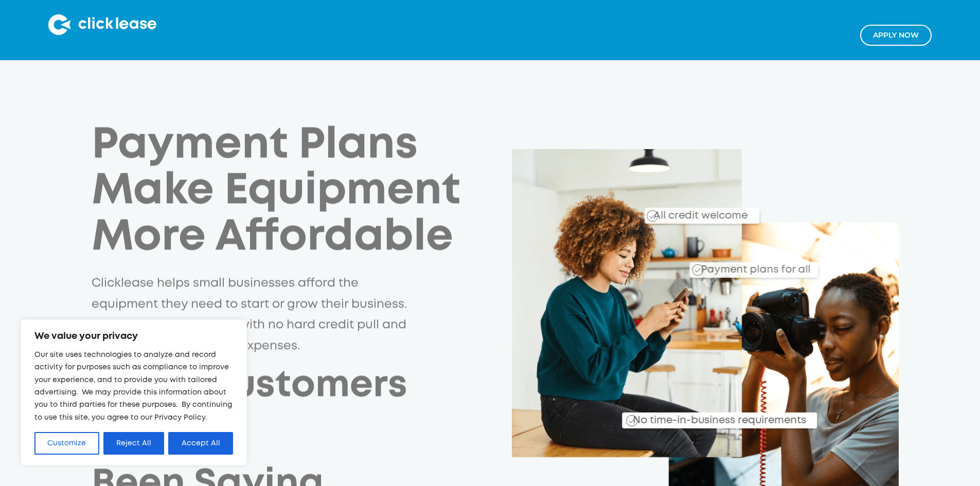  What do you see at coordinates (252, 315) in the screenshot?
I see `p: Clicklease helps small businesses afford the equipment they need to start or grow their business....` at bounding box center [252, 315].